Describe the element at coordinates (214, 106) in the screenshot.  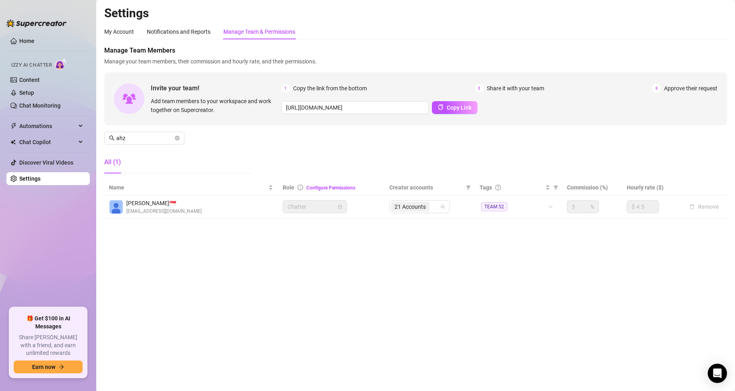
I see `span: Add team members to your workspace and work together on Supercreator.` at that location.